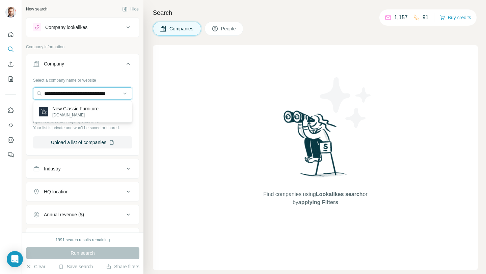 This screenshot has width=486, height=274. Describe the element at coordinates (182, 29) in the screenshot. I see `span: Companies` at that location.